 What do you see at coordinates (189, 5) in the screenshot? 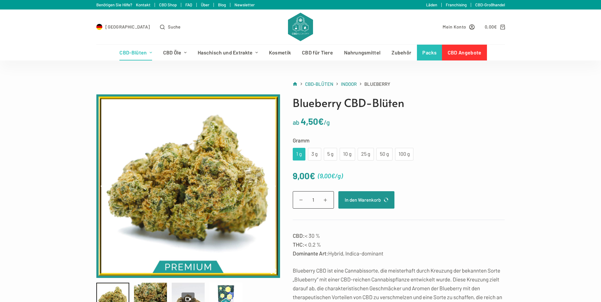
I see `a: FAQ` at bounding box center [189, 5].